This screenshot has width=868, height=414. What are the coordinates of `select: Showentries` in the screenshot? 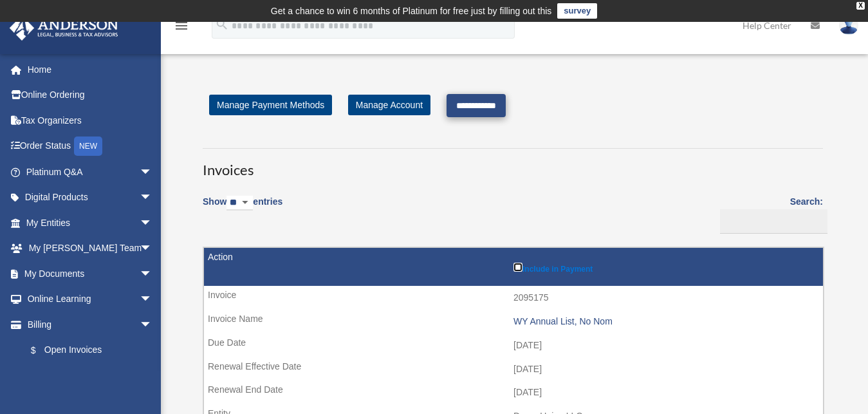 It's located at (240, 203).